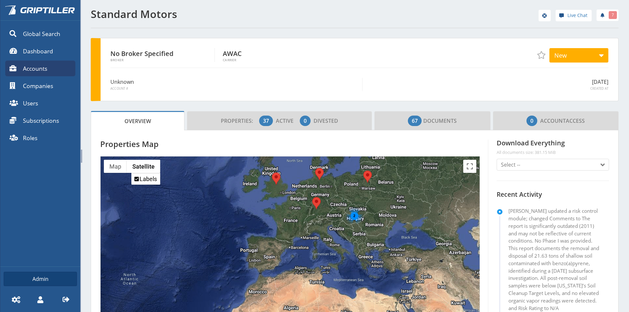  I want to click on span: Dashboard, so click(38, 51).